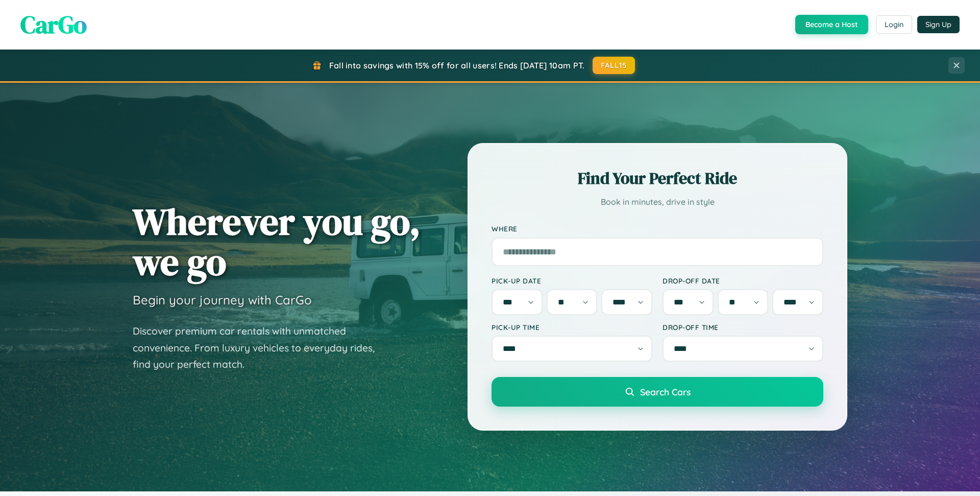 The height and width of the screenshot is (496, 980). I want to click on h1: Wherever you go, we go, so click(276, 242).